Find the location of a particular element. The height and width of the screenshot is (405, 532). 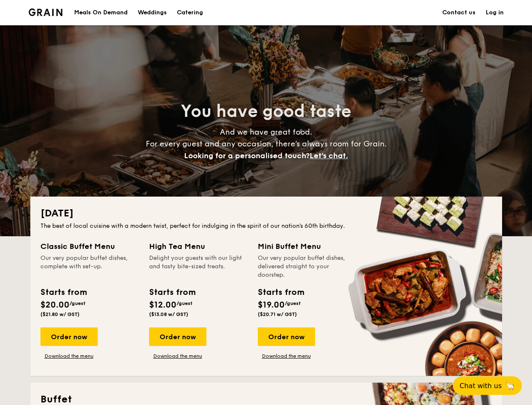

span: $12.00 is located at coordinates (162, 305).